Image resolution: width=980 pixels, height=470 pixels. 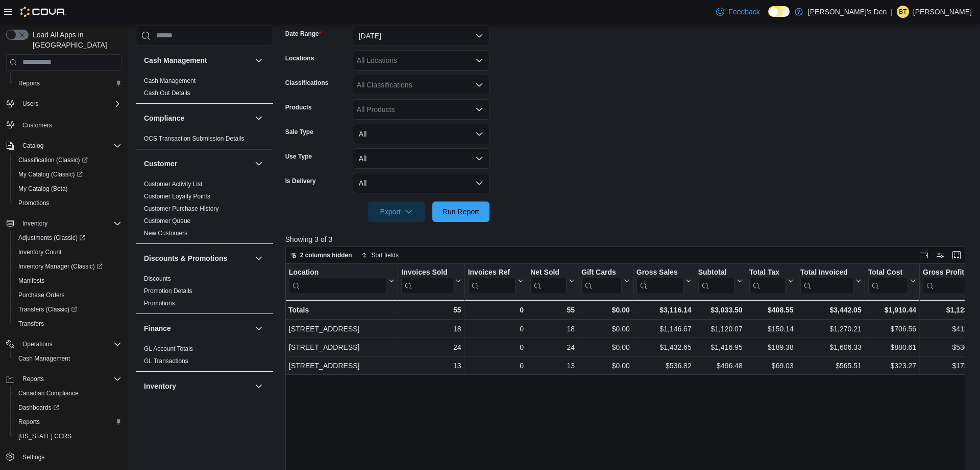 What do you see at coordinates (892, 347) in the screenshot?
I see `div: $880.61` at bounding box center [892, 347].